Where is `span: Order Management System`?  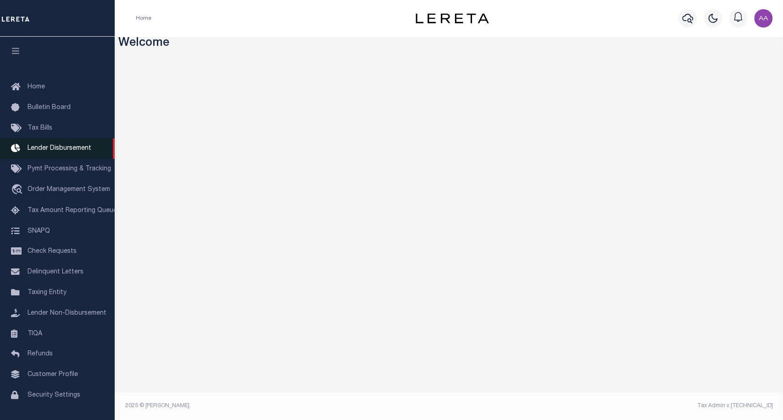 span: Order Management System is located at coordinates (69, 190).